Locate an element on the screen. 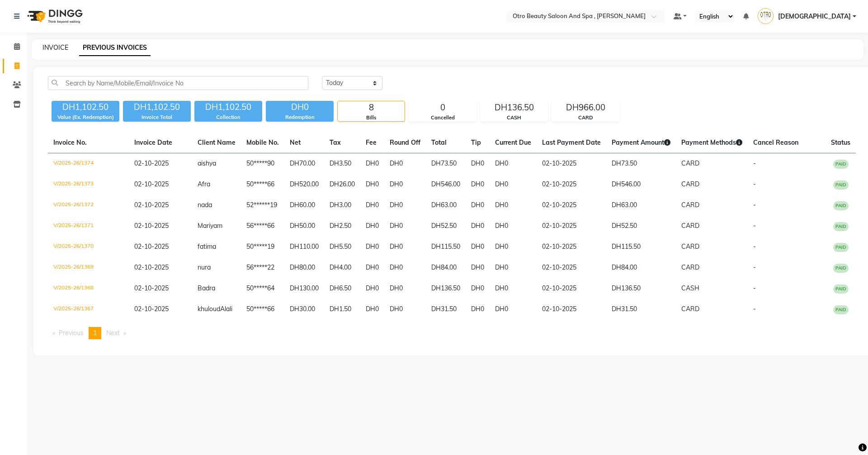 The height and width of the screenshot is (455, 868). span: Afra is located at coordinates (204, 184).